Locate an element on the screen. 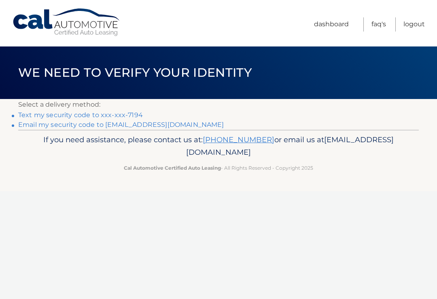  span: We need to verify your identity is located at coordinates (135, 72).